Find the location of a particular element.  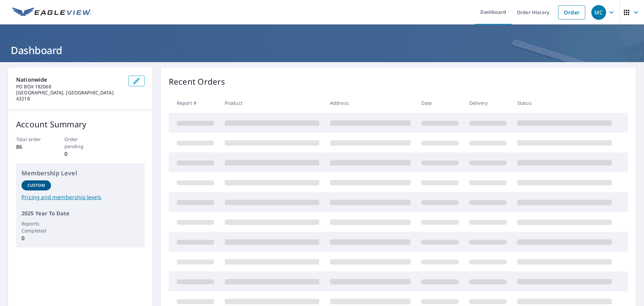

p: Account Summary is located at coordinates (80, 124).